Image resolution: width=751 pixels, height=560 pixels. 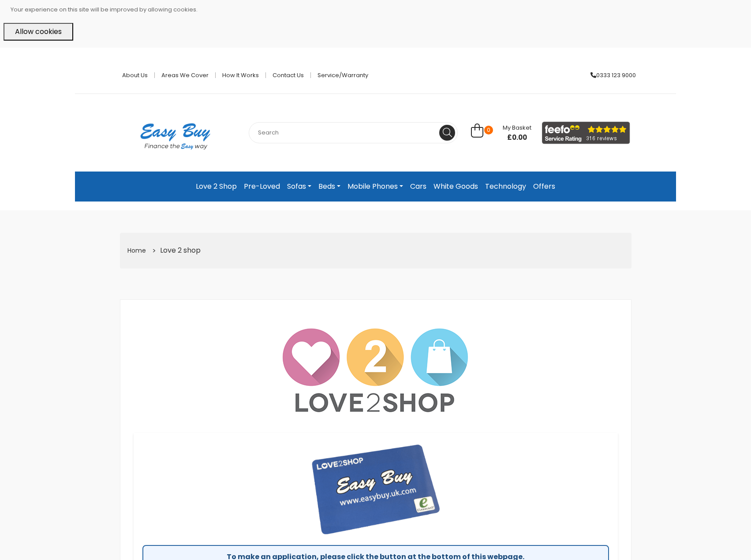 What do you see at coordinates (375, 187) in the screenshot?
I see `a: Mobile Phones` at bounding box center [375, 187].